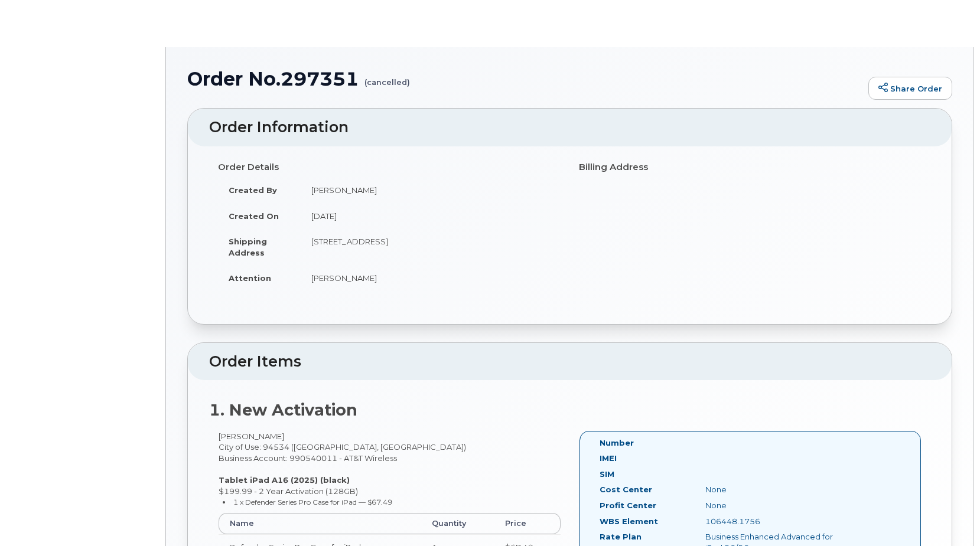 The width and height of the screenshot is (980, 546). Describe the element at coordinates (910, 89) in the screenshot. I see `a: Share Order` at that location.